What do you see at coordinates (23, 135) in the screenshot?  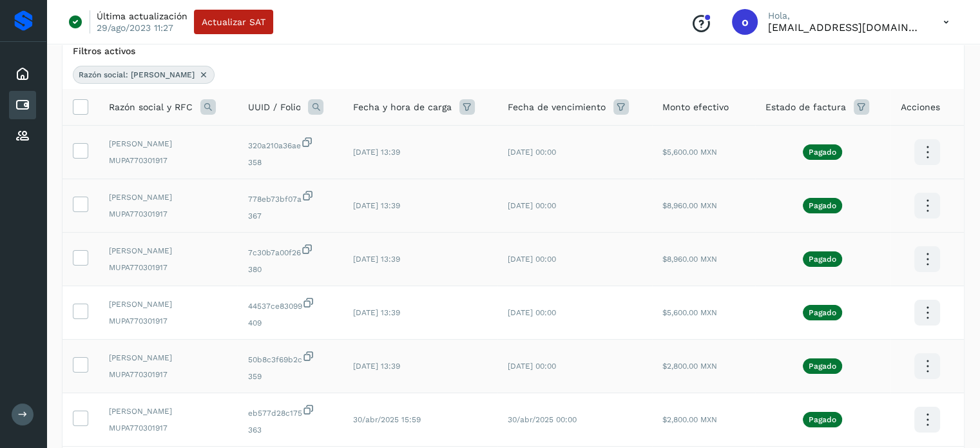 I see `div: Proveedores` at bounding box center [23, 135].